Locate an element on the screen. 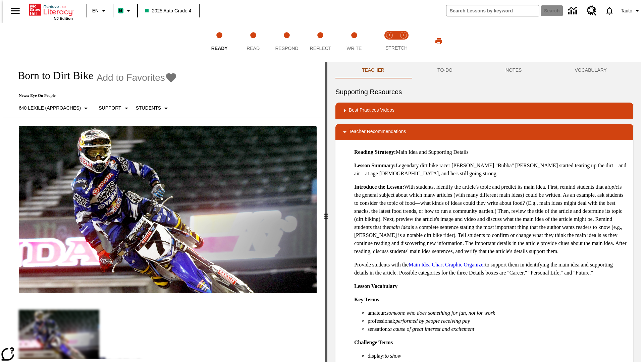 The image size is (644, 362). span: Tauto is located at coordinates (626, 11).